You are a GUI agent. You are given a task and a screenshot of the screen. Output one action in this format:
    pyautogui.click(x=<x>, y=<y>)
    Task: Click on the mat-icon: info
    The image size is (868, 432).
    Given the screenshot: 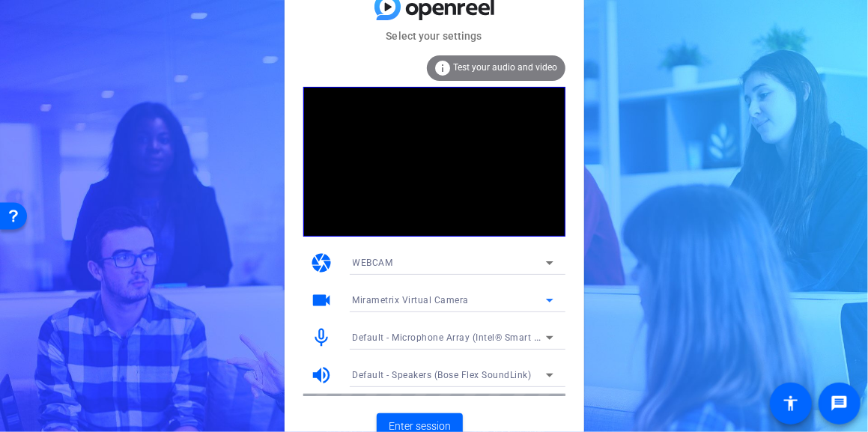 What is the action you would take?
    pyautogui.click(x=444, y=68)
    